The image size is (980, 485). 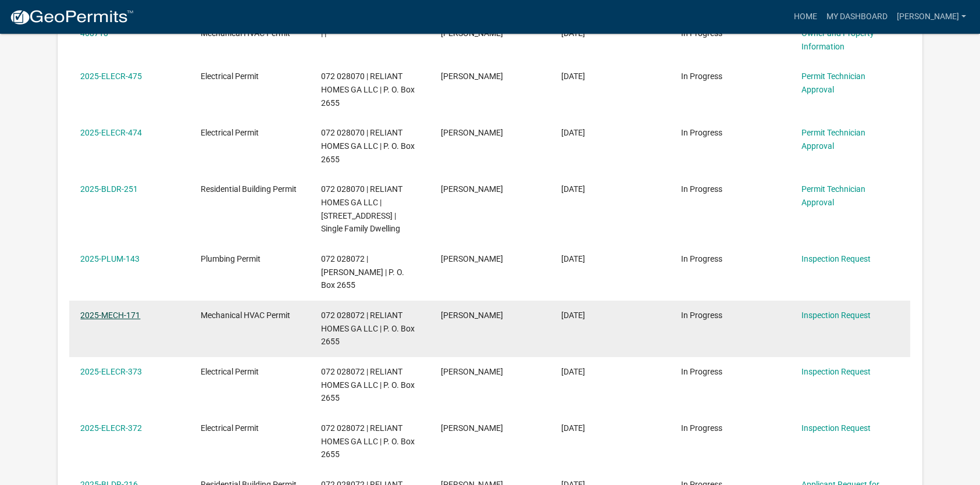 I want to click on a: 2025-PLUM-143, so click(x=110, y=259).